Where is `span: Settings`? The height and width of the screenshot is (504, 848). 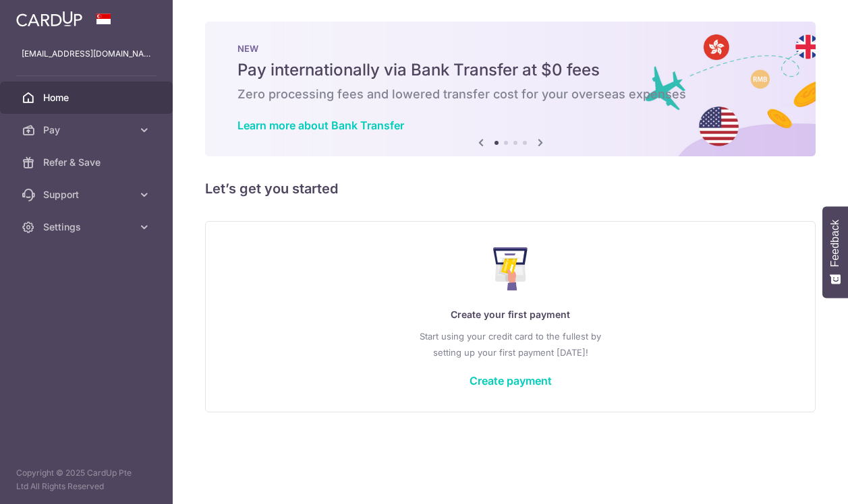
span: Settings is located at coordinates (88, 227).